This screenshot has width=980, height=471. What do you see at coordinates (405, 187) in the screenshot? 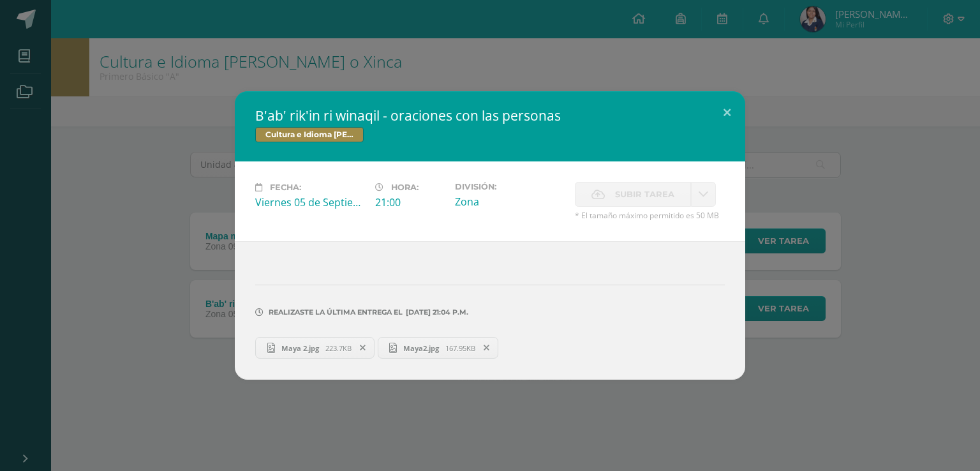
I see `span: Hora:` at bounding box center [405, 187].